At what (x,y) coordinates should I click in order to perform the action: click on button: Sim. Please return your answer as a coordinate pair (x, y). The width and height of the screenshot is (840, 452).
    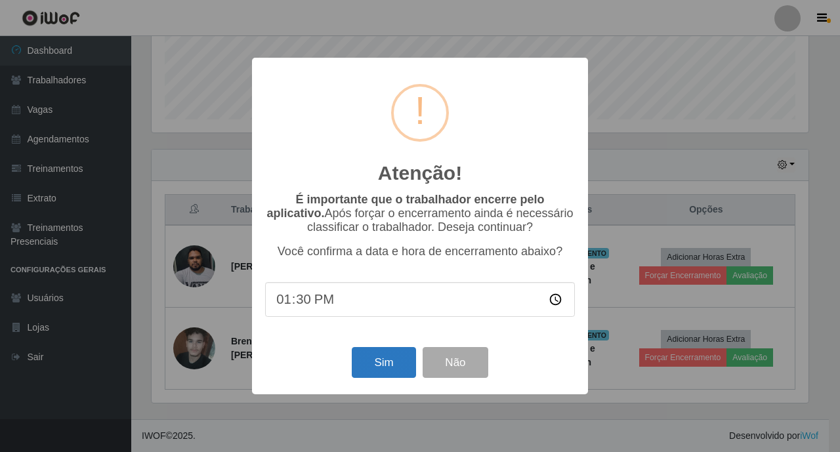
    Looking at the image, I should click on (383, 362).